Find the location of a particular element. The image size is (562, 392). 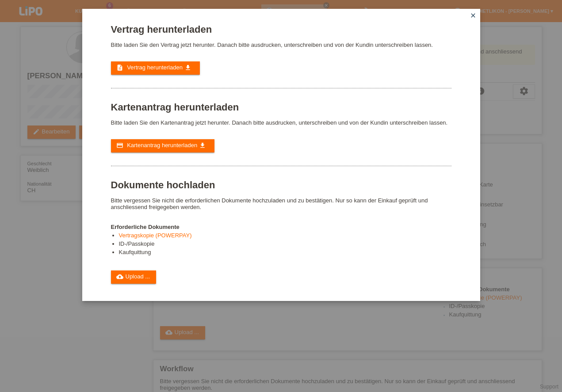

h1: Dokumente hochladen is located at coordinates (282, 185).